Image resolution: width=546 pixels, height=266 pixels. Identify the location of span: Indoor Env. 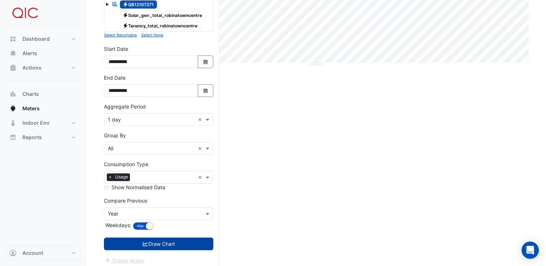
(36, 123).